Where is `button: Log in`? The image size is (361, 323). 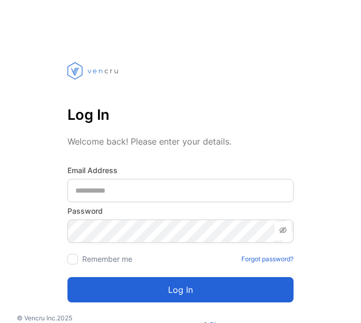
button: Log in is located at coordinates (180, 290).